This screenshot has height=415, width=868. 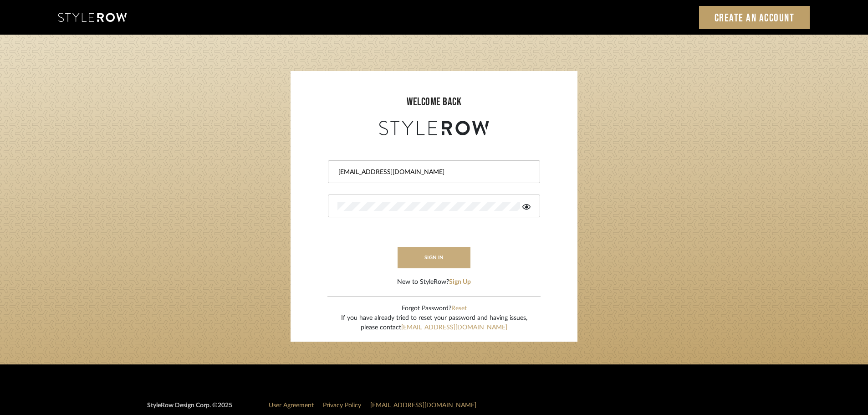 What do you see at coordinates (433, 173) in the screenshot?
I see `input: Email Address` at bounding box center [433, 173].